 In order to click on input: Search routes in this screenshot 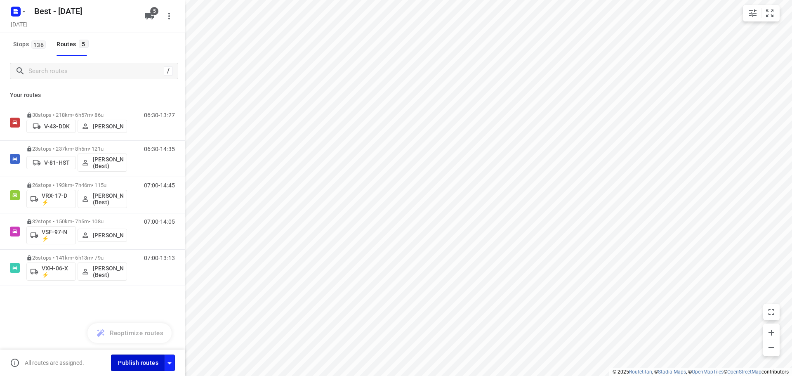, I will do `click(96, 71)`.